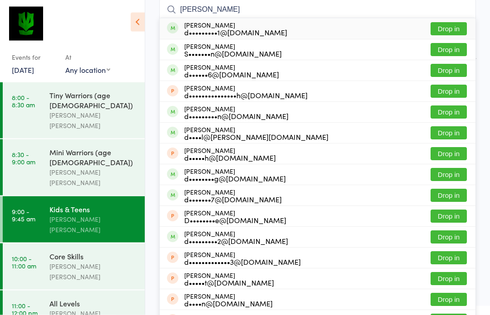 The width and height of the screenshot is (490, 315). What do you see at coordinates (34, 57) in the screenshot?
I see `div: Events for` at bounding box center [34, 57].